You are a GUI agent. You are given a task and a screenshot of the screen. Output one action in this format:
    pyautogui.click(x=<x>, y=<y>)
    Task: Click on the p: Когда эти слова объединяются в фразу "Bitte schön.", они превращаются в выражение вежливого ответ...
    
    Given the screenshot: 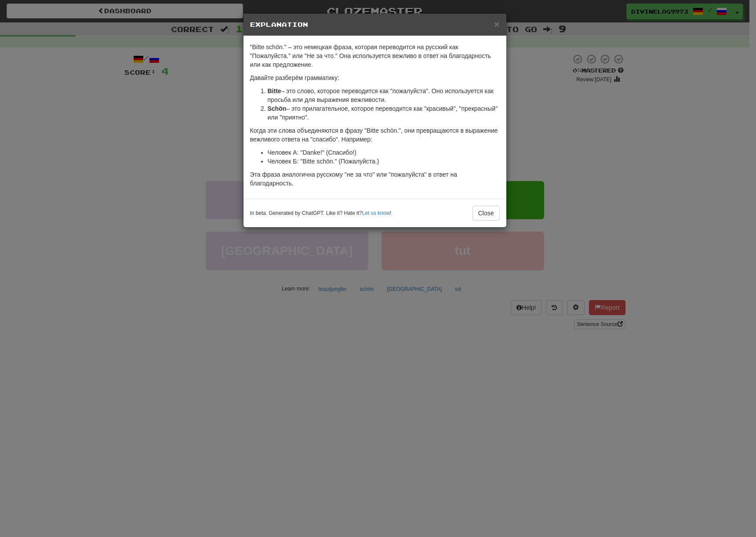 What is the action you would take?
    pyautogui.click(x=375, y=135)
    